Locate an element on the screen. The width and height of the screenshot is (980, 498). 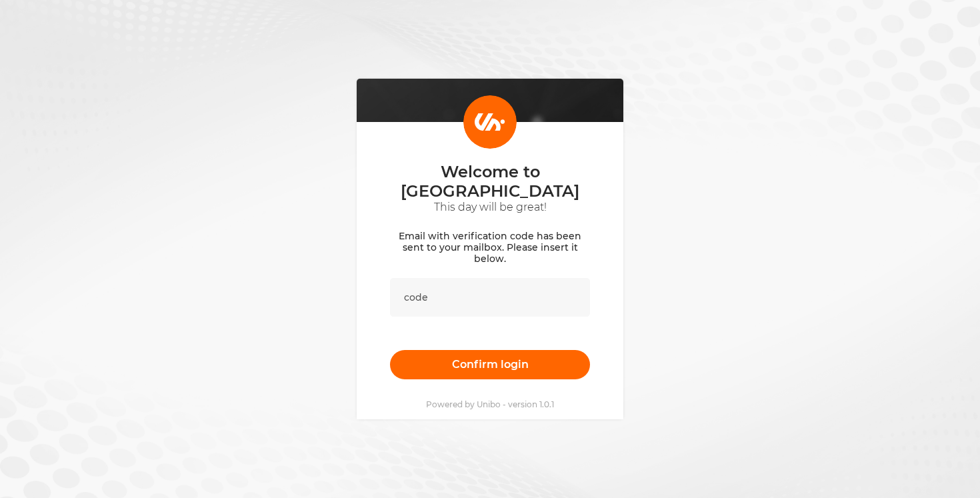
p: Powered by Unibo - version 1.0.1 is located at coordinates (490, 404).